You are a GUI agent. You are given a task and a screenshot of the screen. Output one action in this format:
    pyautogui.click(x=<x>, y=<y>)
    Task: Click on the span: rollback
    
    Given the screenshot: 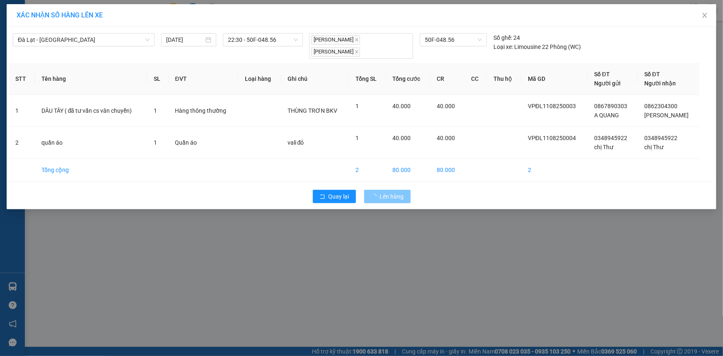 What is the action you would take?
    pyautogui.click(x=322, y=197)
    